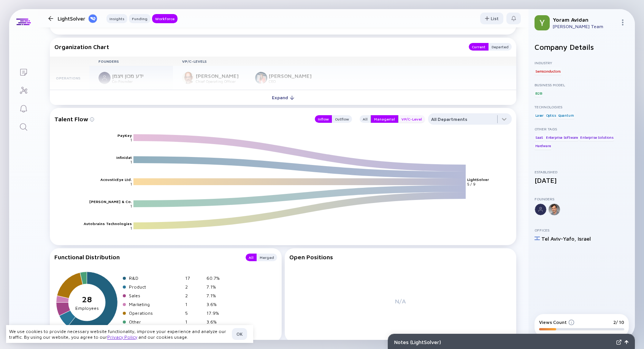 This screenshot has height=349, width=644. What do you see at coordinates (239, 333) in the screenshot?
I see `button: OK` at bounding box center [239, 333].